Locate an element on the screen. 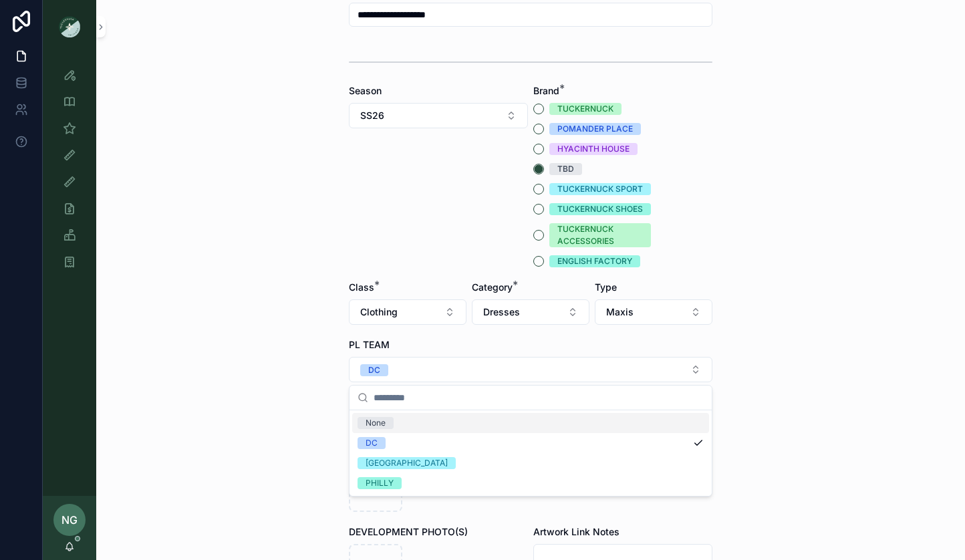 The image size is (965, 560). span: SS26 is located at coordinates (372, 116).